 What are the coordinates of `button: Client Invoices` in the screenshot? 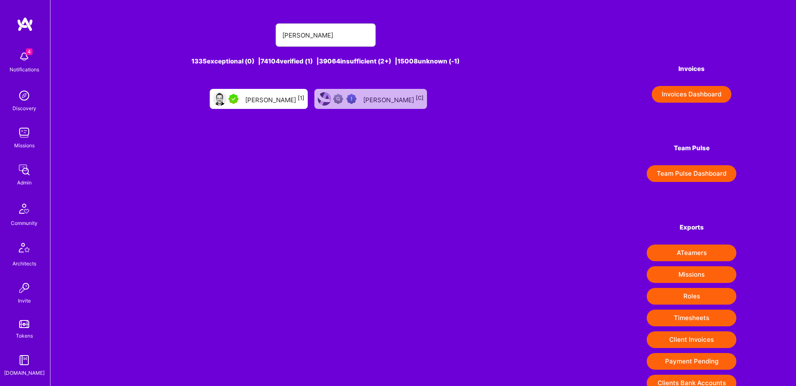 It's located at (691, 339).